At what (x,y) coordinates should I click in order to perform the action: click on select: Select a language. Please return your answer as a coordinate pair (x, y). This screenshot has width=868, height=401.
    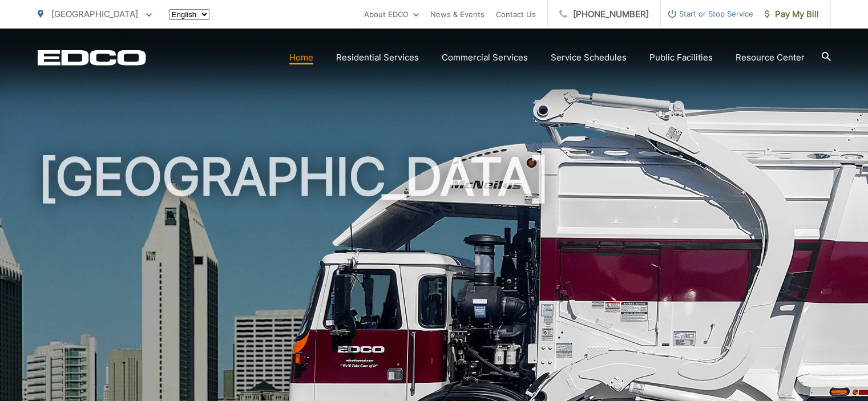
    Looking at the image, I should click on (189, 14).